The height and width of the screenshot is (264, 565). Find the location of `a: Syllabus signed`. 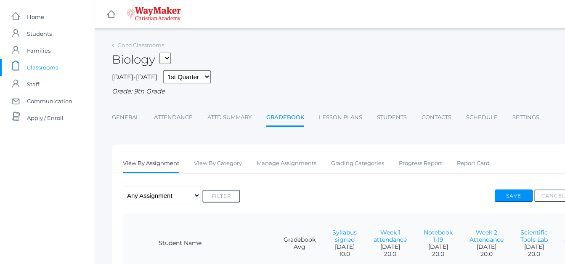

a: Syllabus signed is located at coordinates (345, 236).